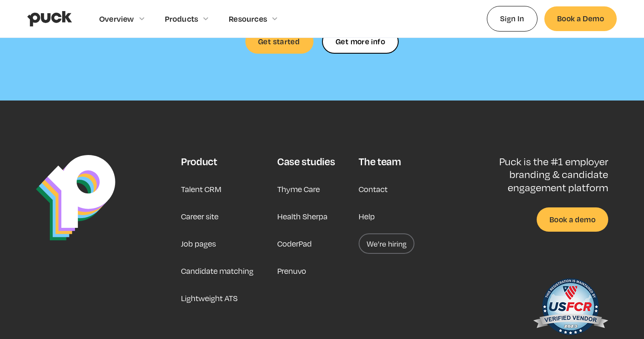 The height and width of the screenshot is (339, 644). Describe the element at coordinates (303, 216) in the screenshot. I see `a: Health Sherpa` at that location.